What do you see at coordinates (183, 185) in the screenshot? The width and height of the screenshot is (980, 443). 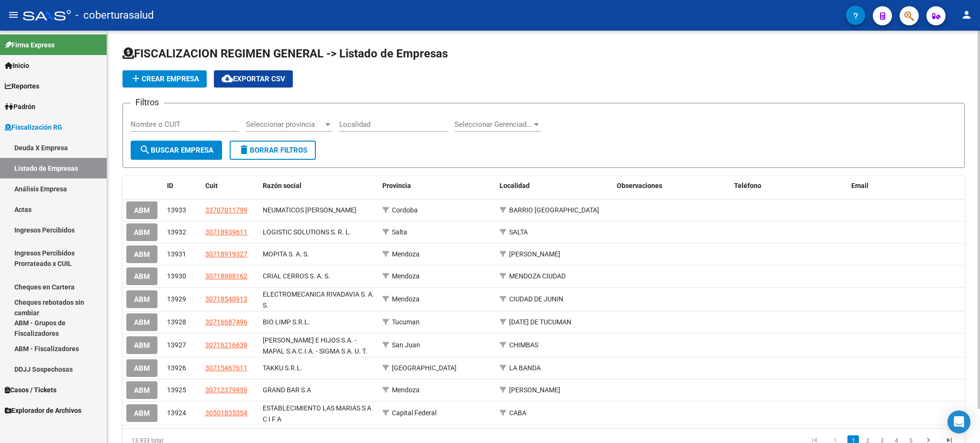 I see `datatable-header-cell: ID` at bounding box center [183, 185].